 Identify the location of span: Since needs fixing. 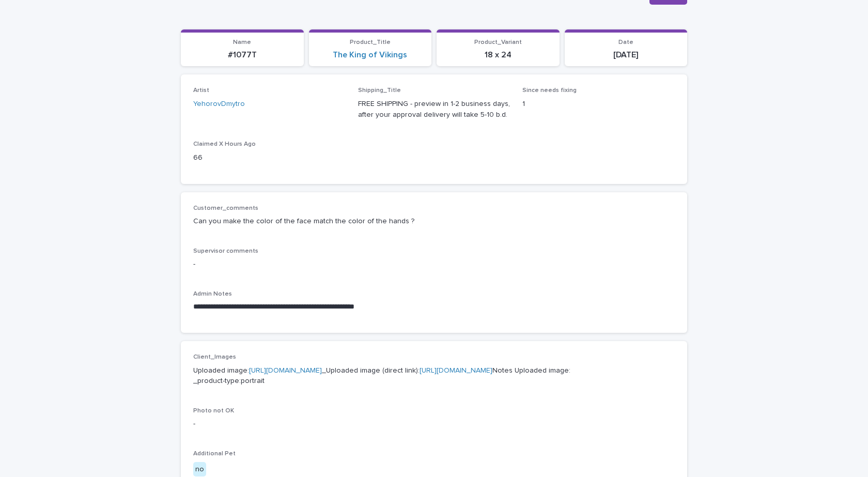
(549, 91).